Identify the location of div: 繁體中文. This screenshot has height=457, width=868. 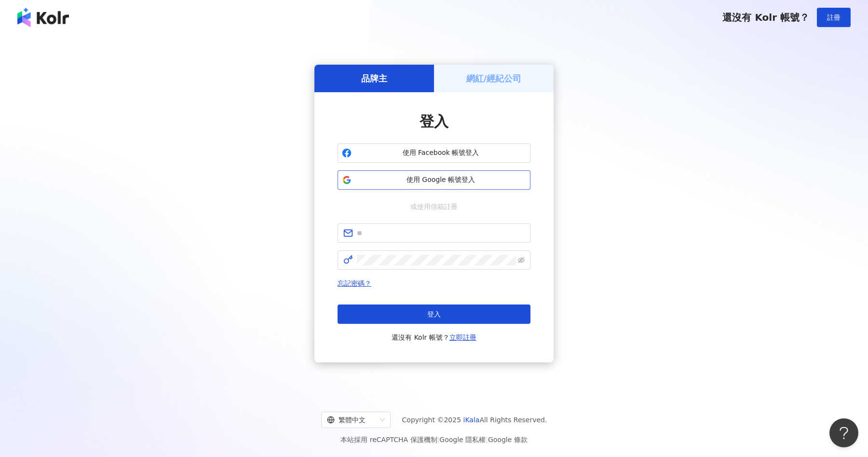
(351, 420).